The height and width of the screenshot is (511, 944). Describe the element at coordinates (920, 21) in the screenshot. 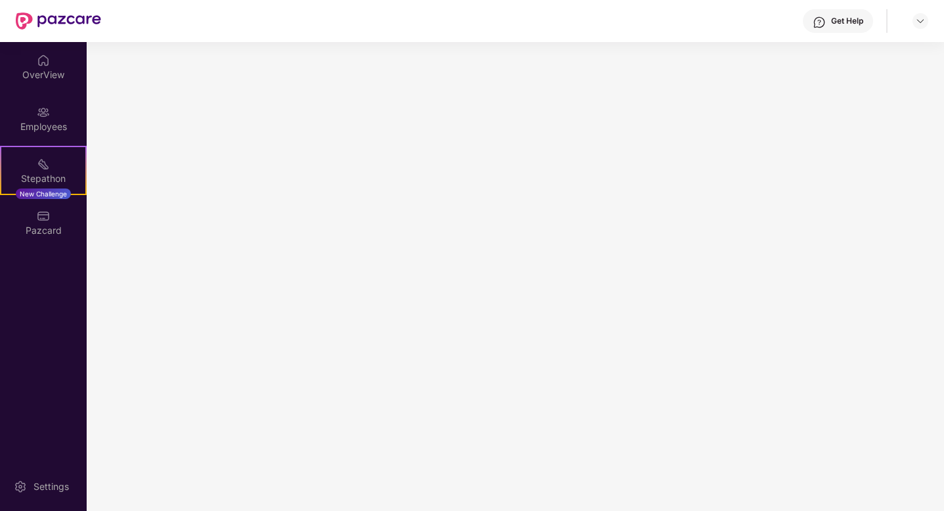

I see `img: svg+xml;base64,PHN2ZyBpZD0iRHJvcGRvd24tMzJ4MzIiIHhtbG5zPSJodHRwOi8vd3d3LnczLm9yZy8yMDAwL3N2ZyIgd2...` at that location.